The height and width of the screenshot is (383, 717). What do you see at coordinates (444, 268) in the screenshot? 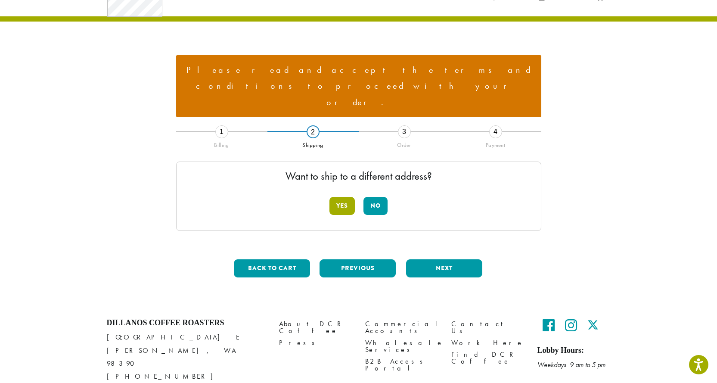
I see `button: Next` at bounding box center [444, 268].